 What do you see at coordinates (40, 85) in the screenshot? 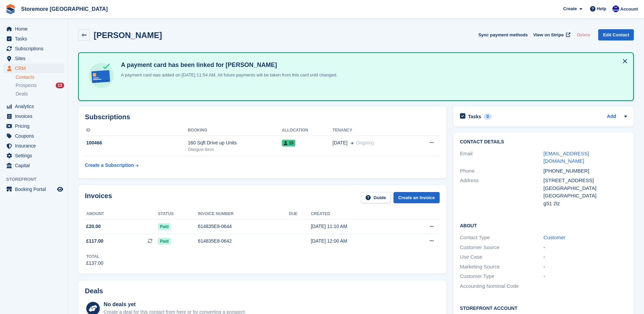
I see `a: Prospects 13` at bounding box center [40, 85].